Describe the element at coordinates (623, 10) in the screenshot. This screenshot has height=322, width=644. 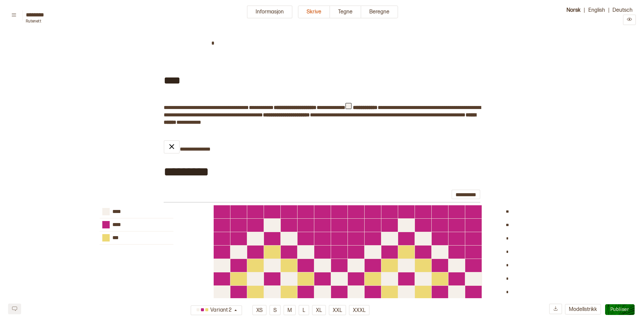
I see `button: Deutsch` at that location.